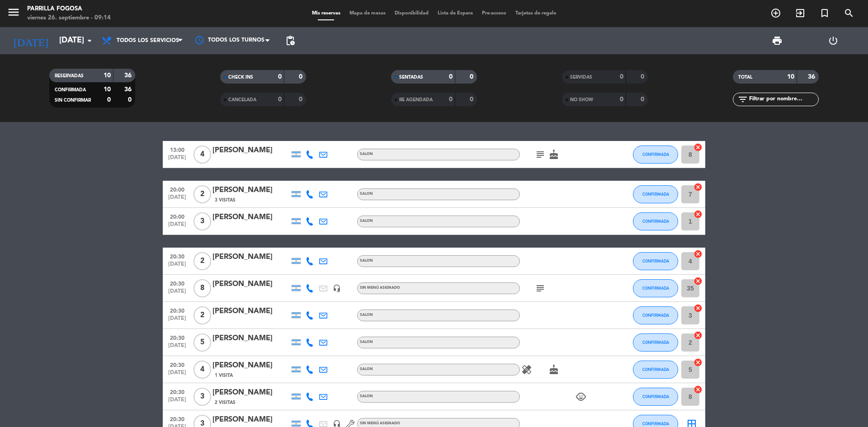 This screenshot has height=427, width=868. I want to click on span: 3 Visitas, so click(225, 200).